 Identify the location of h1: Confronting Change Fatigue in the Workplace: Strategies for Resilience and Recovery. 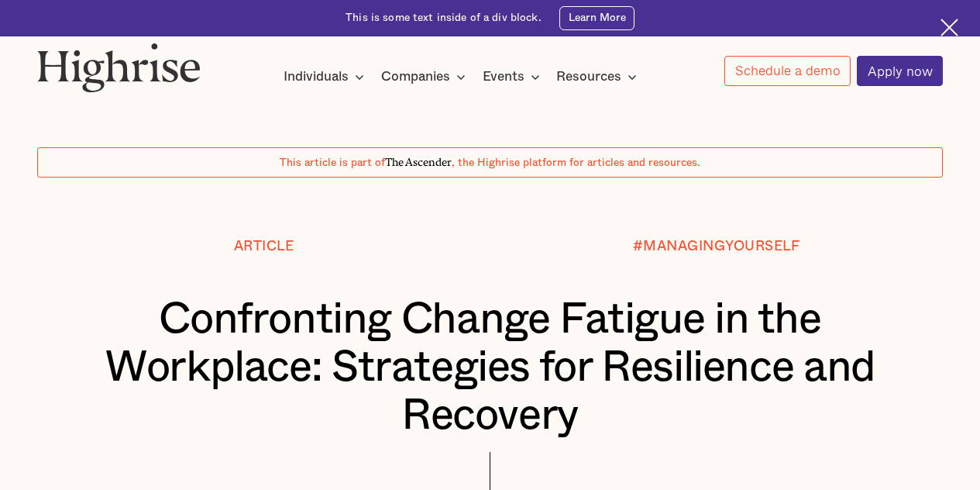
(490, 369).